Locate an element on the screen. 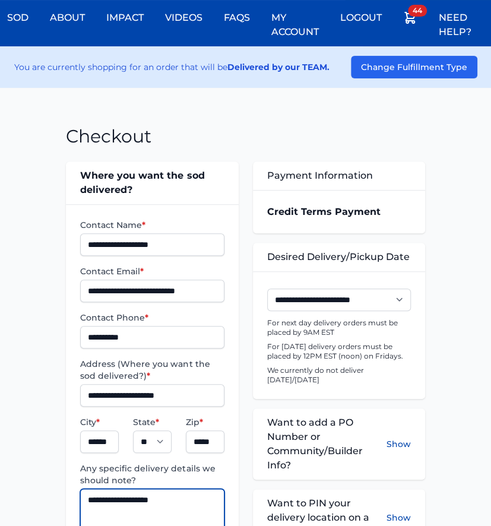  label: Address (Where you want the sod delivered?) is located at coordinates (152, 370).